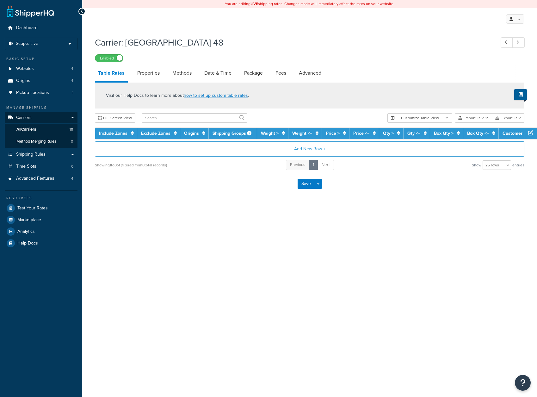 This screenshot has width=537, height=397. I want to click on a: Box Qty <=, so click(478, 133).